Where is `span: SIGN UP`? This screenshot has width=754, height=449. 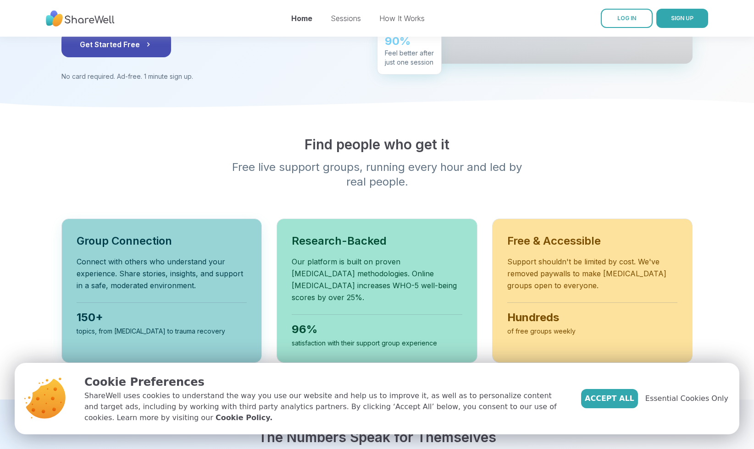
span: SIGN UP is located at coordinates (682, 18).